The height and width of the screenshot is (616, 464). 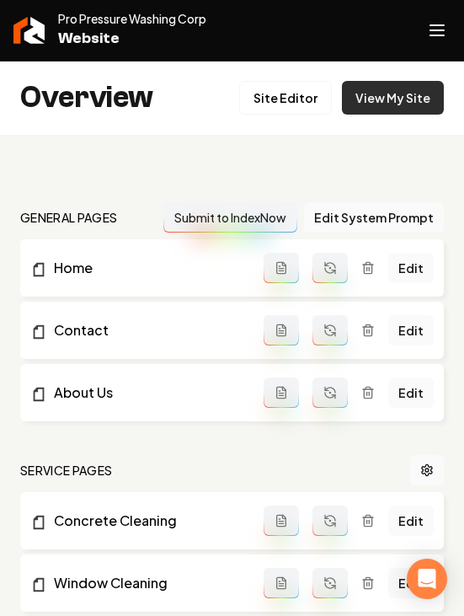 What do you see at coordinates (132, 19) in the screenshot?
I see `span: Pro Pressure Washing Corp` at bounding box center [132, 19].